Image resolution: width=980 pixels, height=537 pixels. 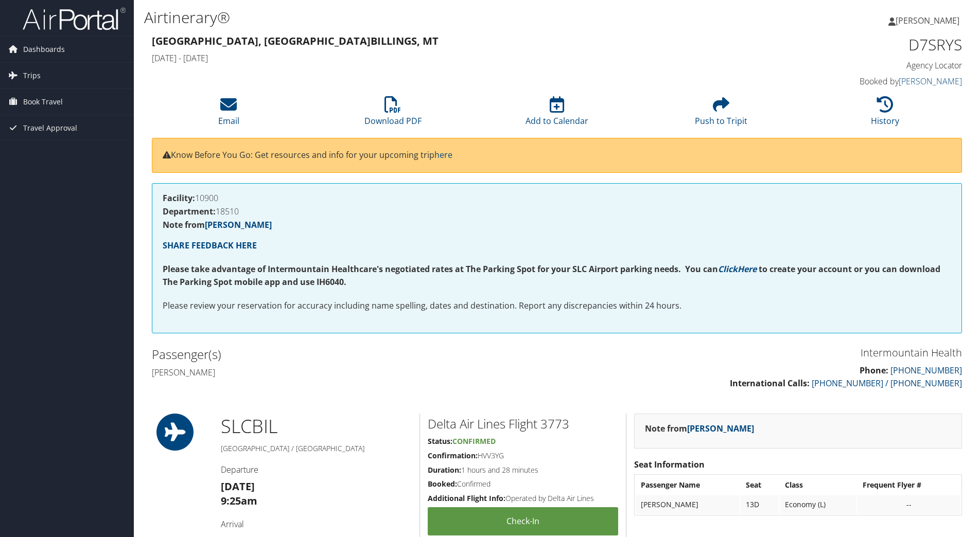 I want to click on h2: Delta Air Lines Flight 3773, so click(x=523, y=424).